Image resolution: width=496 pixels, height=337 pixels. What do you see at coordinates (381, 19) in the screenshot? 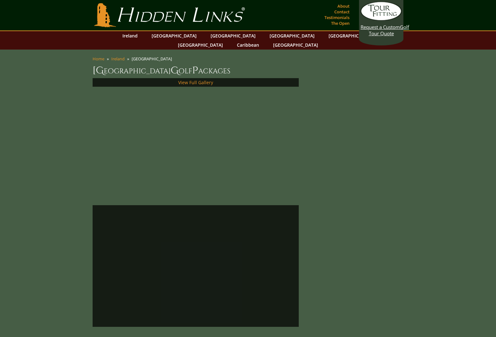
I see `a: Request a CustomGolf Tour Quote` at bounding box center [381, 19].